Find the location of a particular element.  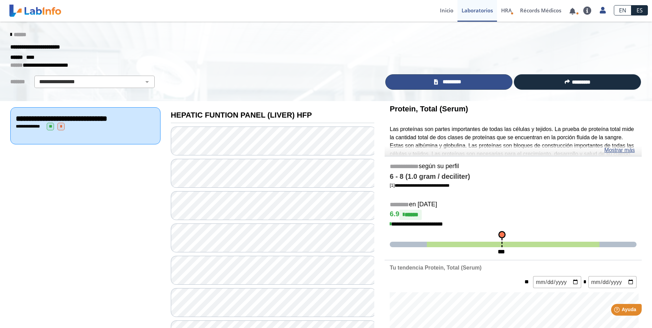

a: [1] is located at coordinates (420, 185).